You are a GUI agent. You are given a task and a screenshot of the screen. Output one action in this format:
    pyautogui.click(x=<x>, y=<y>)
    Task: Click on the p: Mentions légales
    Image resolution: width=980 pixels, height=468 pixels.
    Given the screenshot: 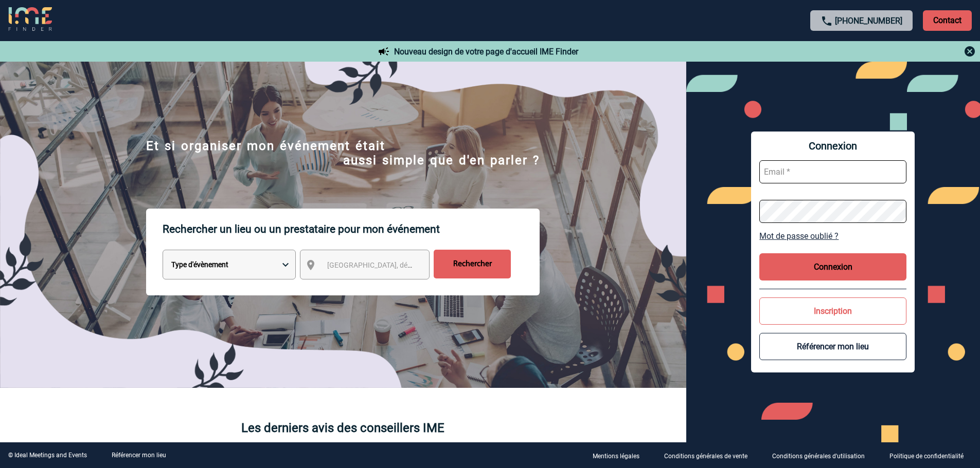 What is the action you would take?
    pyautogui.click(x=616, y=457)
    